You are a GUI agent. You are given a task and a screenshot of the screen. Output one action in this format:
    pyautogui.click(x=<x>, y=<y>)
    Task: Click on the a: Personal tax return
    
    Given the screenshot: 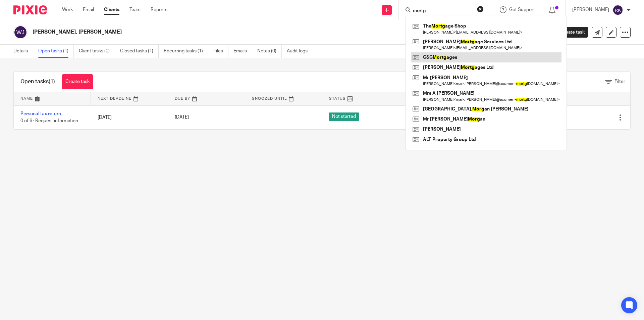 What is the action you would take?
    pyautogui.click(x=41, y=114)
    